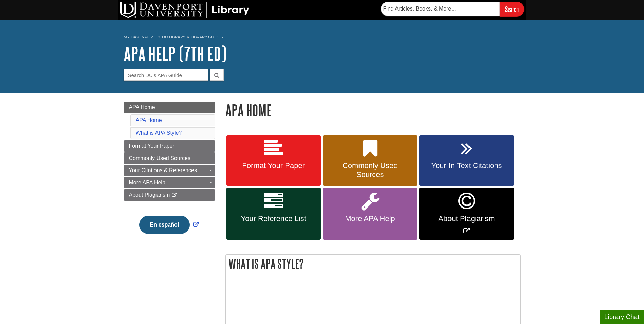  Describe the element at coordinates (373, 110) in the screenshot. I see `h1: APA Home` at that location.